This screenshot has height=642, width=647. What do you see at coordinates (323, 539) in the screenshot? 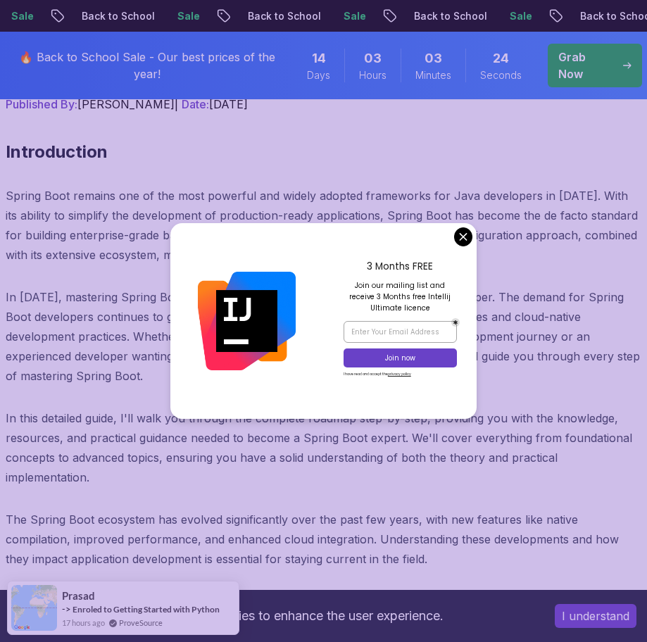
I see `p: The Spring Boot ecosystem has evolved significantly over the past few years, with new features li...` at bounding box center [323, 539].